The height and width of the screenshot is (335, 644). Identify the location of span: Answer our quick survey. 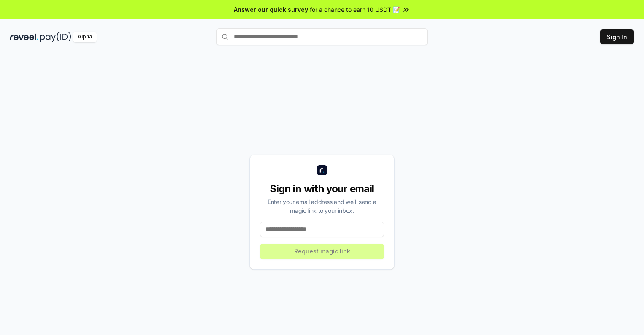
(271, 9).